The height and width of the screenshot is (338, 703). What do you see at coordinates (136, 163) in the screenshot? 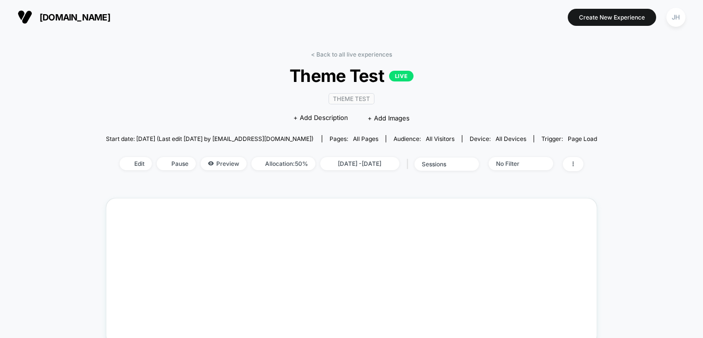
I see `span: Edit` at bounding box center [136, 163].